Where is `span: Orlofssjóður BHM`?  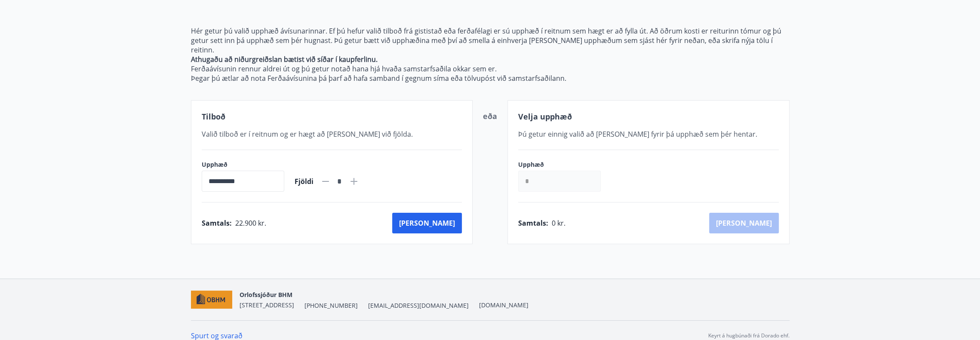 span: Orlofssjóður BHM is located at coordinates (265, 295).